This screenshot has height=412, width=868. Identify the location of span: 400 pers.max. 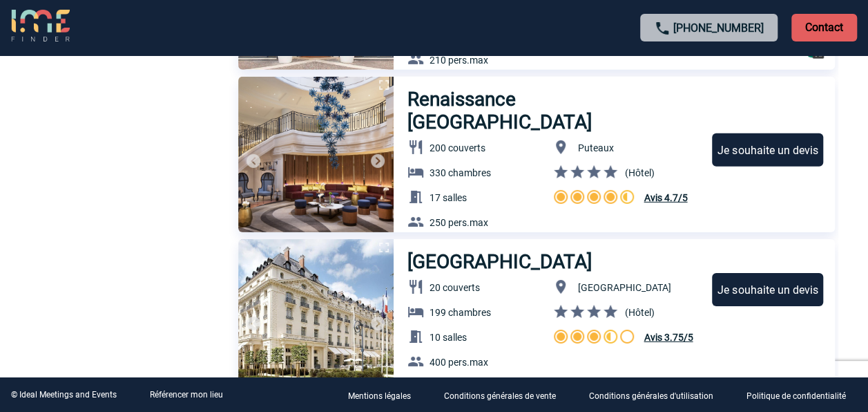
(459, 362).